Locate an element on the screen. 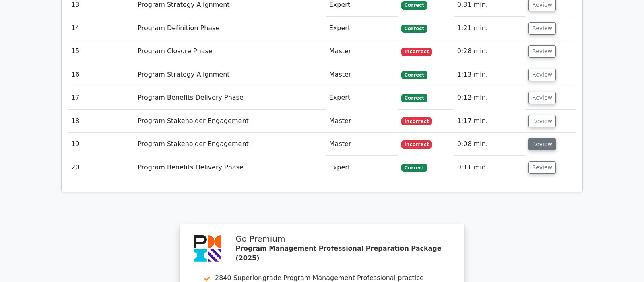  td: 1:17 min. is located at coordinates (489, 121).